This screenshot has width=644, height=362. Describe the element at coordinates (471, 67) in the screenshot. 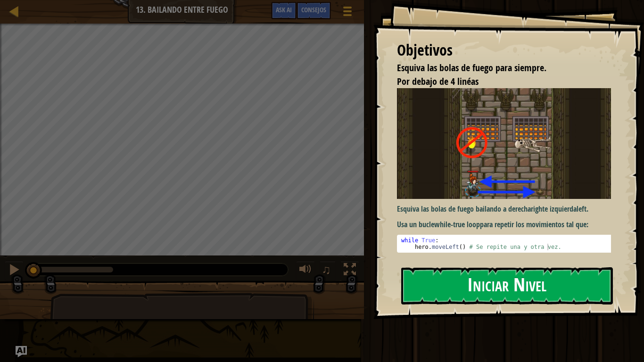

I see `span: Esquiva las bolas de fuego para siempre.` at that location.